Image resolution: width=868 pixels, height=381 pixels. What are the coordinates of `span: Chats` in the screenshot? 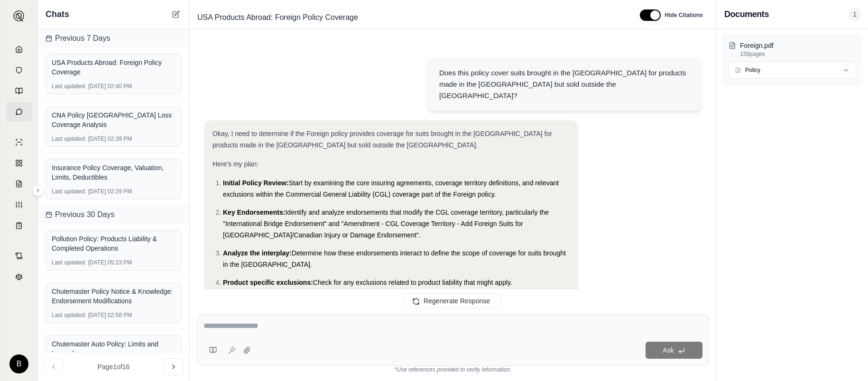 It's located at (57, 15).